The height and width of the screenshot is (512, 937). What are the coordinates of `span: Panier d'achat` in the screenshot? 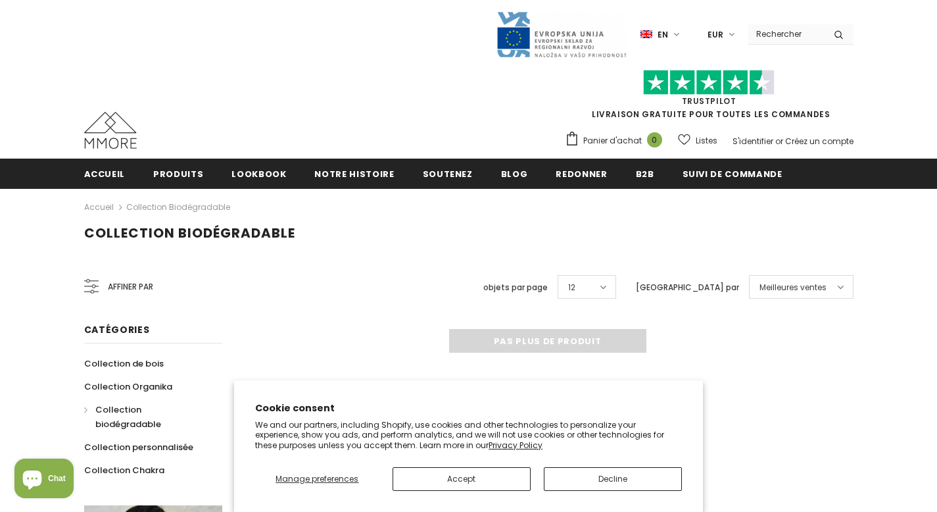 It's located at (612, 141).